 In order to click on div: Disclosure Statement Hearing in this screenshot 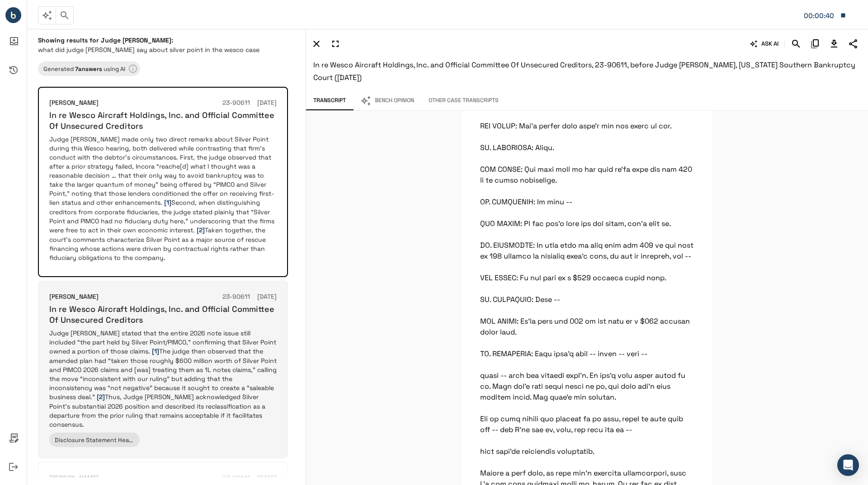, I will do `click(95, 440)`.